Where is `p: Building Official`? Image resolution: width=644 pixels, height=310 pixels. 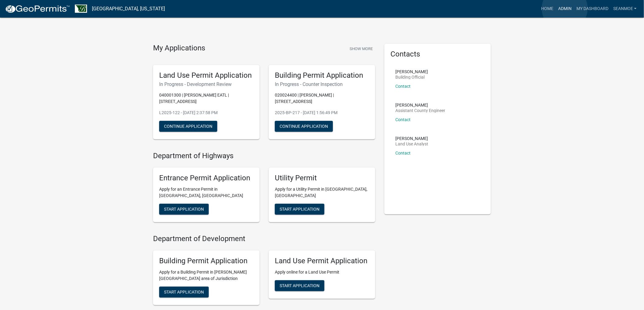
p: Building Official is located at coordinates (411, 78).